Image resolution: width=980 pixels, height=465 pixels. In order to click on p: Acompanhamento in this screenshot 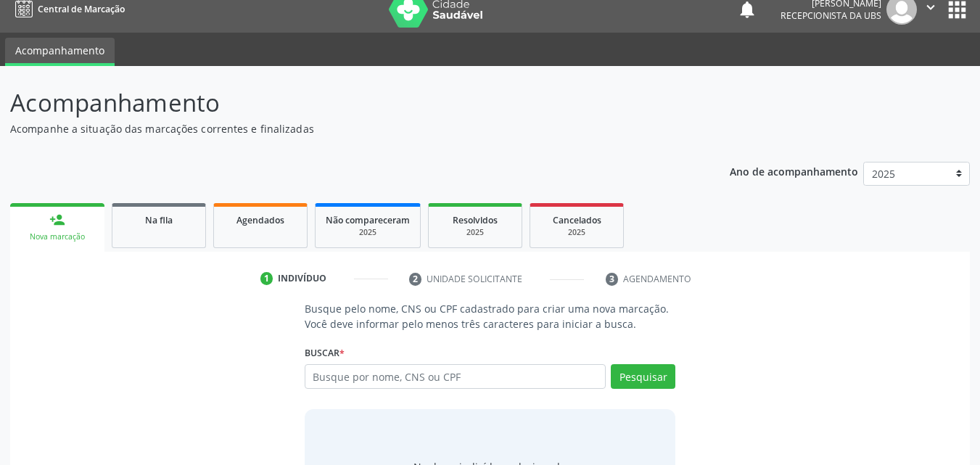, I will do `click(346, 103)`.